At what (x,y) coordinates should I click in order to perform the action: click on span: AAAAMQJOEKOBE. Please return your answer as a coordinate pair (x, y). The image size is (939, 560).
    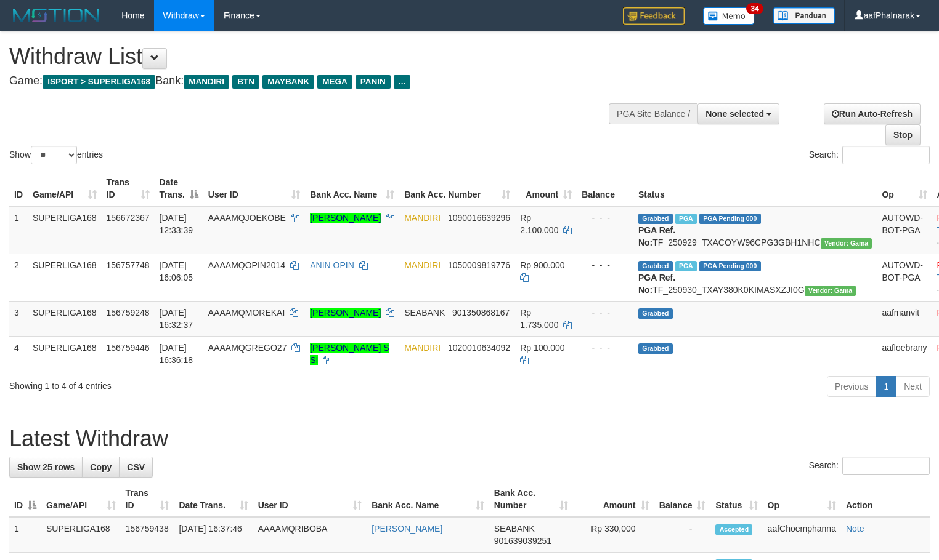
    Looking at the image, I should click on (247, 218).